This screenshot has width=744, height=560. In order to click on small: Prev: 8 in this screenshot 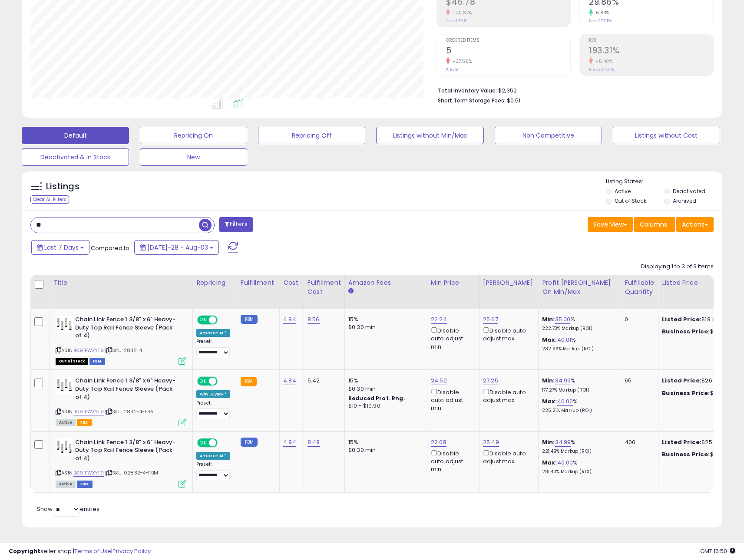, I will do `click(451, 69)`.